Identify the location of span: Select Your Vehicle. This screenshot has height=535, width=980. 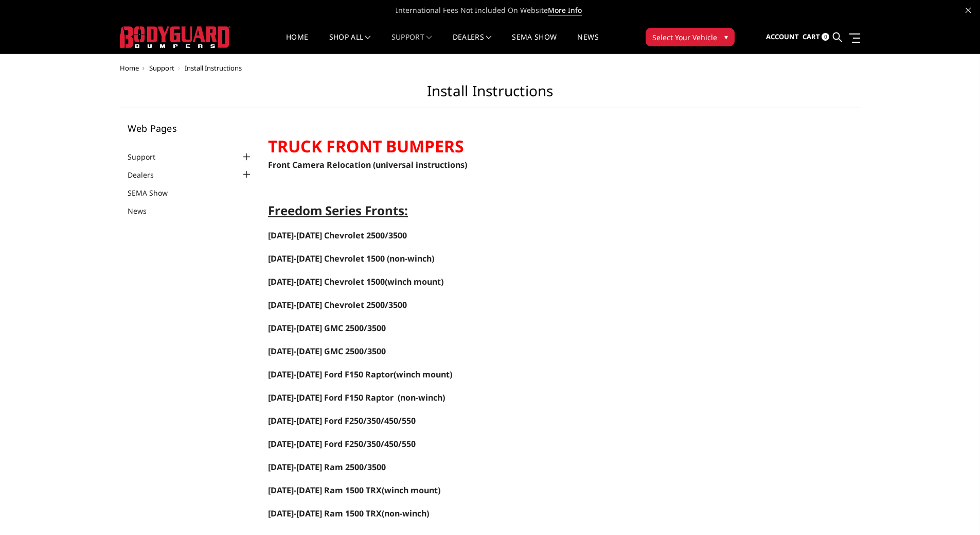
(685, 37).